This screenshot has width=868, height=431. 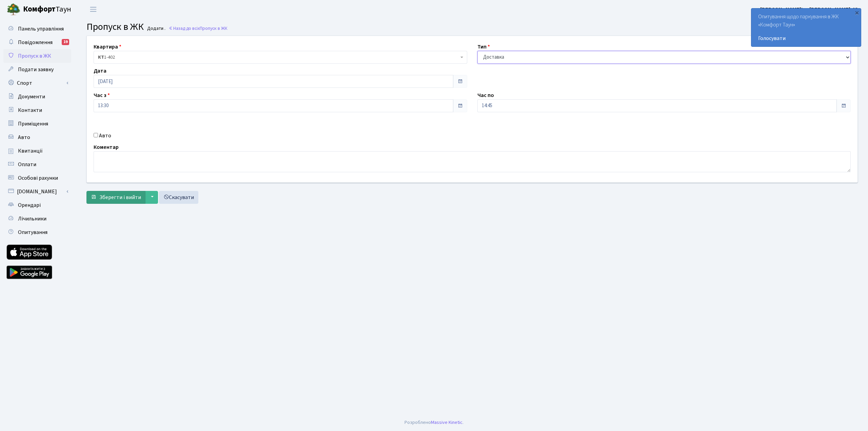 I want to click on a: Подати заявку, so click(x=38, y=70).